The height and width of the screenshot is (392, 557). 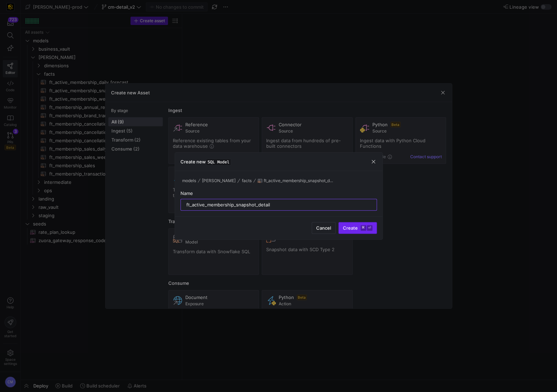 What do you see at coordinates (324, 228) in the screenshot?
I see `span: Cancel` at bounding box center [324, 228].